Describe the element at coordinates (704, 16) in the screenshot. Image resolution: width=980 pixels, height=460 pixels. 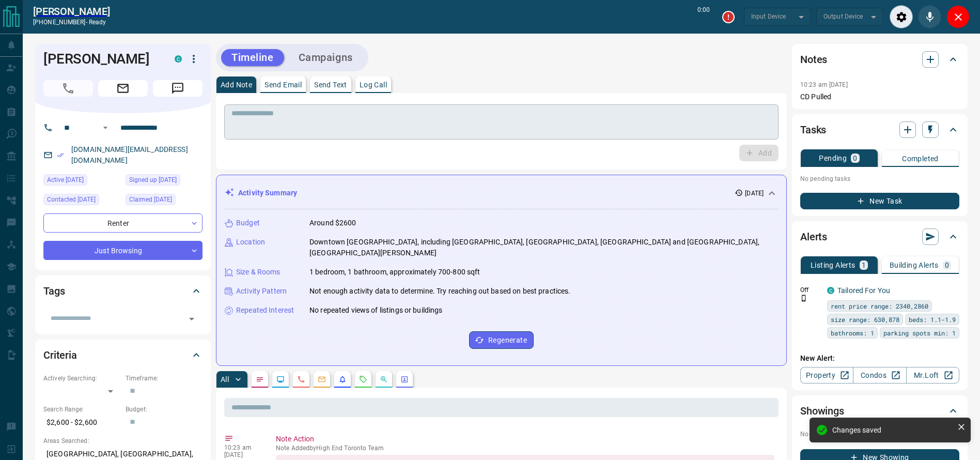
I see `p: 0:00` at that location.